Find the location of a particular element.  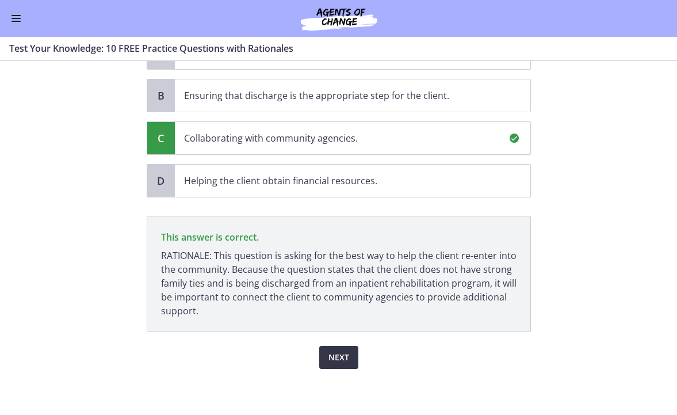

button: Enable menu is located at coordinates (16, 18).